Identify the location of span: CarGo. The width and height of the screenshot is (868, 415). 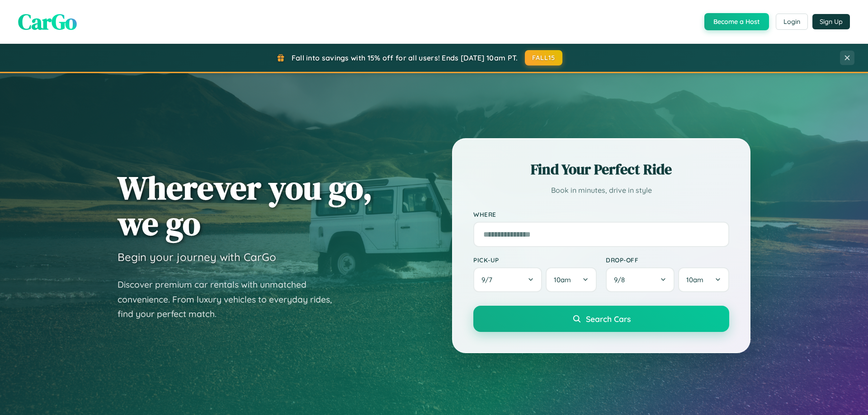
(48, 21).